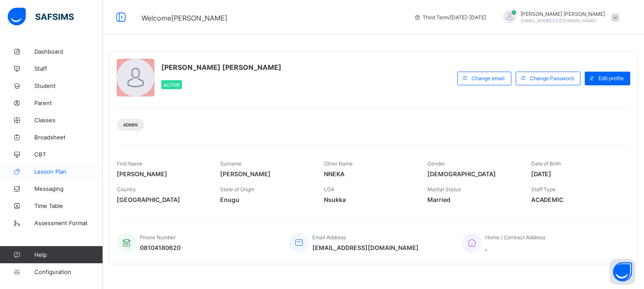 This screenshot has width=644, height=289. What do you see at coordinates (126, 189) in the screenshot?
I see `span: Country` at bounding box center [126, 189].